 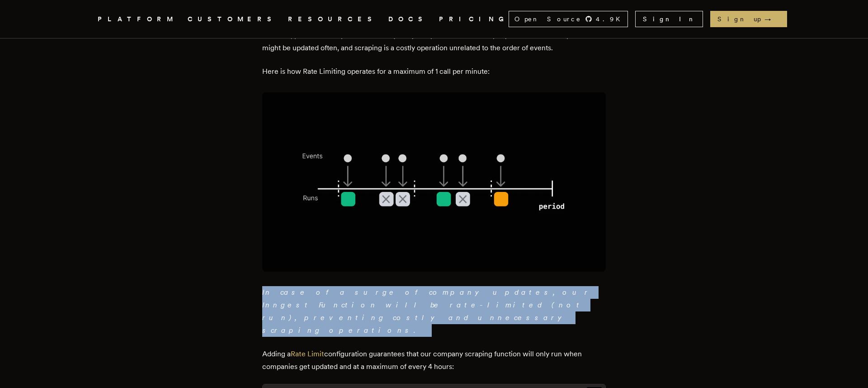 I want to click on a: CUSTOMERS, so click(x=232, y=19).